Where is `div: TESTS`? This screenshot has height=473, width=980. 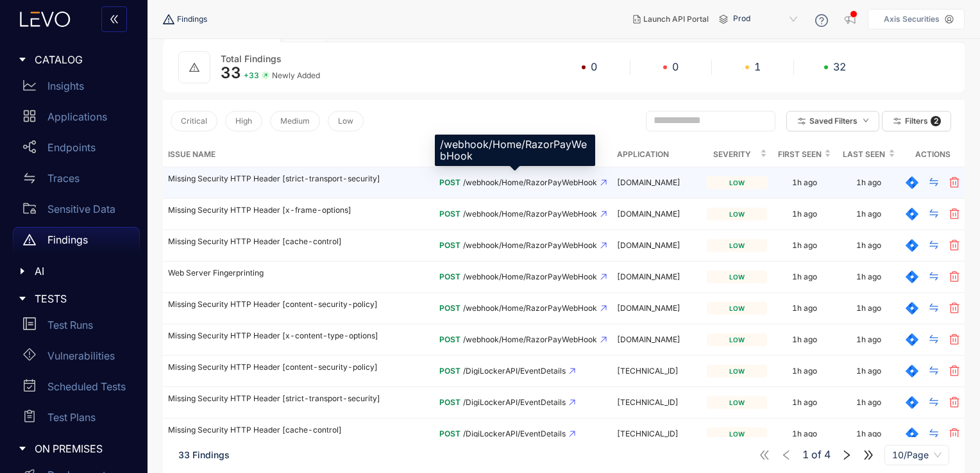
div: TESTS is located at coordinates (74, 299).